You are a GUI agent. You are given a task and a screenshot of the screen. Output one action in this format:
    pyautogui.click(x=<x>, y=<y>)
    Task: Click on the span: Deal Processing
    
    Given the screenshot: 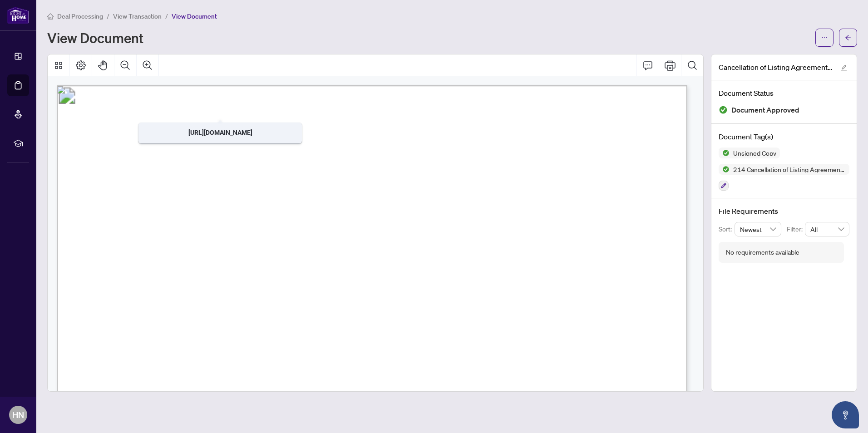 What is the action you would take?
    pyautogui.click(x=80, y=16)
    